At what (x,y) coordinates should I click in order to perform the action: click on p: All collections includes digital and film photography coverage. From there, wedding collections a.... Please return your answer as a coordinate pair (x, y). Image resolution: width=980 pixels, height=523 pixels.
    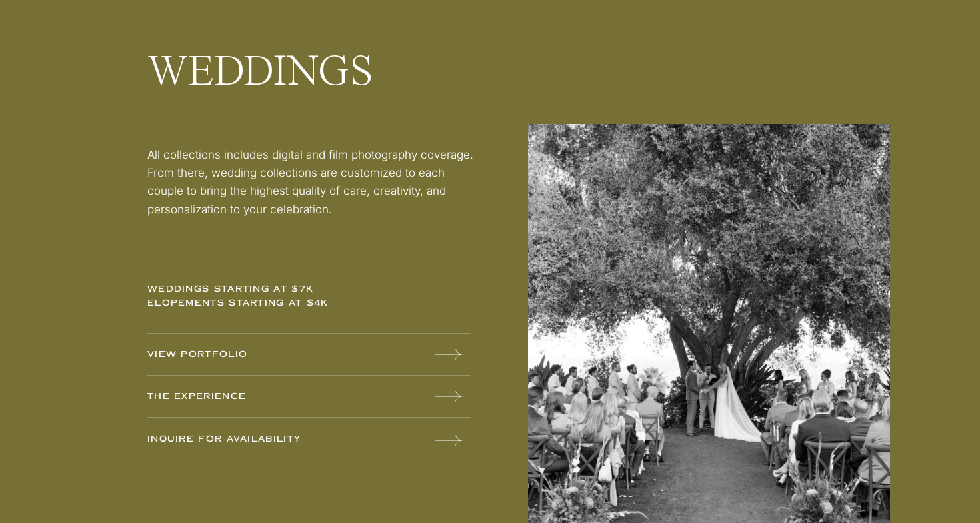
    Looking at the image, I should click on (311, 195).